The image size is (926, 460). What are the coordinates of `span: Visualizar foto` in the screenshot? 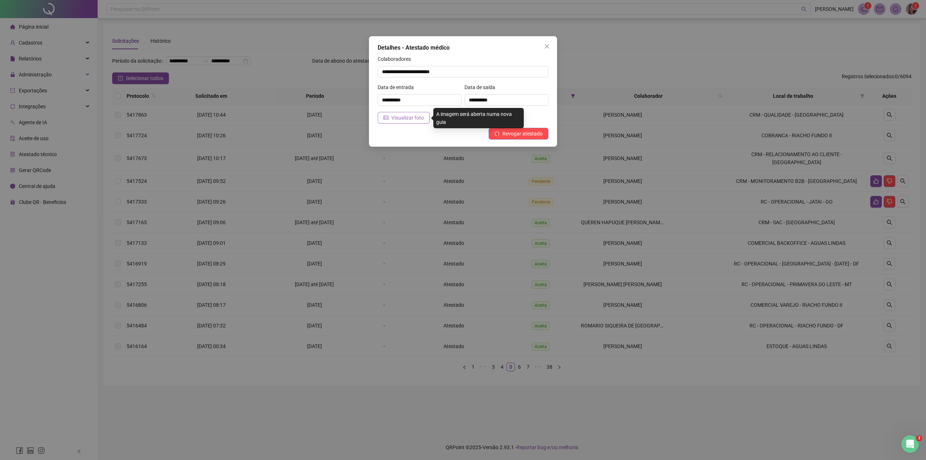 It's located at (408, 118).